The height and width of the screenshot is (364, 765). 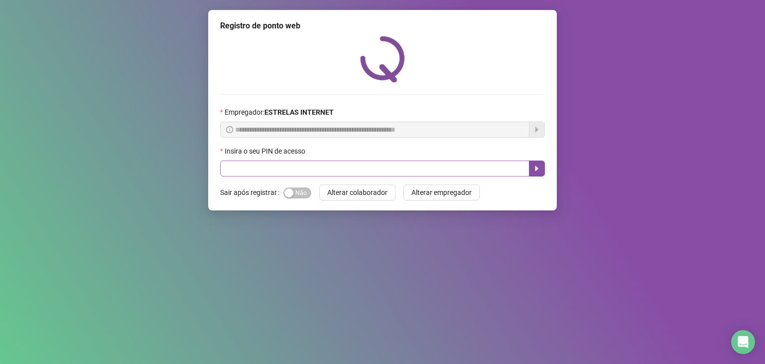 What do you see at coordinates (383, 59) in the screenshot?
I see `img: QRPoint` at bounding box center [383, 59].